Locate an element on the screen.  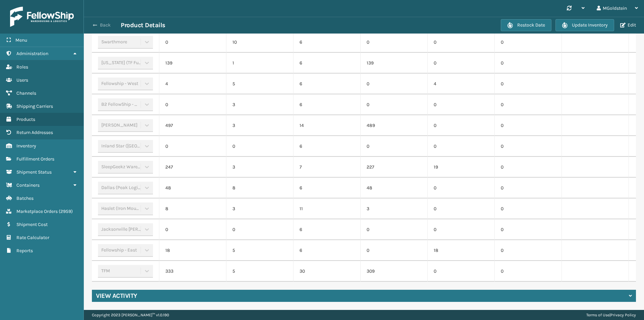
span: Batches is located at coordinates (25, 198).